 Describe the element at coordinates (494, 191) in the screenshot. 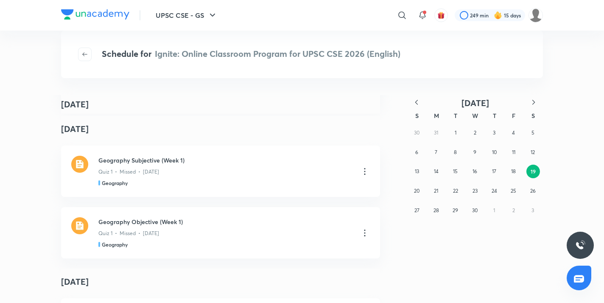

I see `button: April 24, 2025` at that location.